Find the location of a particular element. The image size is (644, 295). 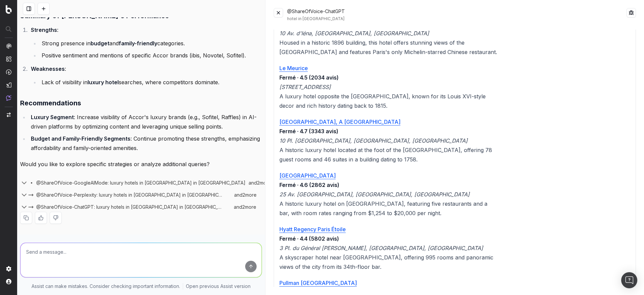

strong: Fermé · 4.5 (2034 avis) is located at coordinates (309, 78).